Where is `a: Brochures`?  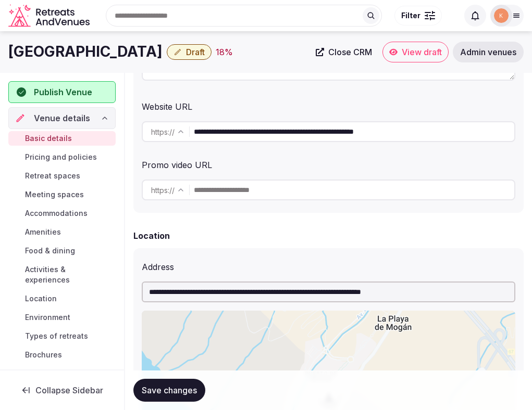
a: Brochures is located at coordinates (62, 355).